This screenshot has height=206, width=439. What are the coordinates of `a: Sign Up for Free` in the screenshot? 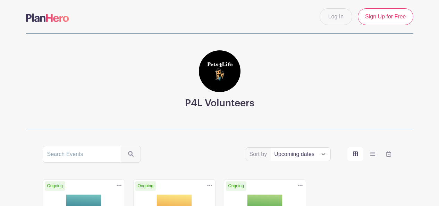 It's located at (385, 17).